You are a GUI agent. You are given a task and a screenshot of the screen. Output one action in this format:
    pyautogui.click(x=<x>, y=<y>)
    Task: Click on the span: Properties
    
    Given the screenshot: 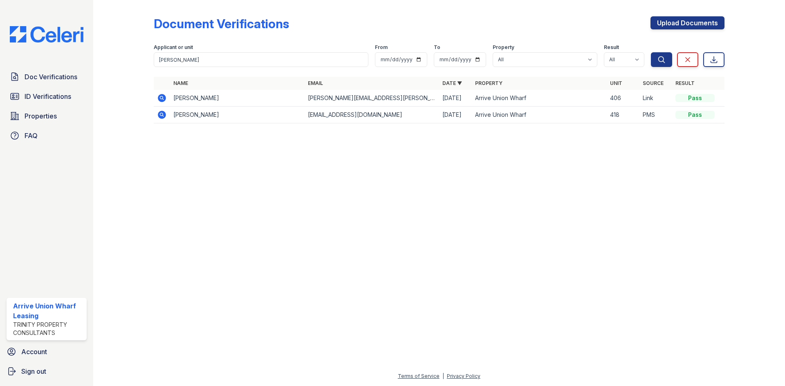 What is the action you would take?
    pyautogui.click(x=40, y=116)
    